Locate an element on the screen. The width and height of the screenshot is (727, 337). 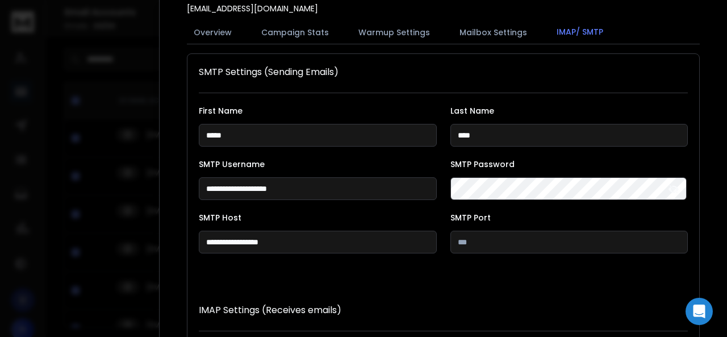
button: Mailbox Settings is located at coordinates (493, 32).